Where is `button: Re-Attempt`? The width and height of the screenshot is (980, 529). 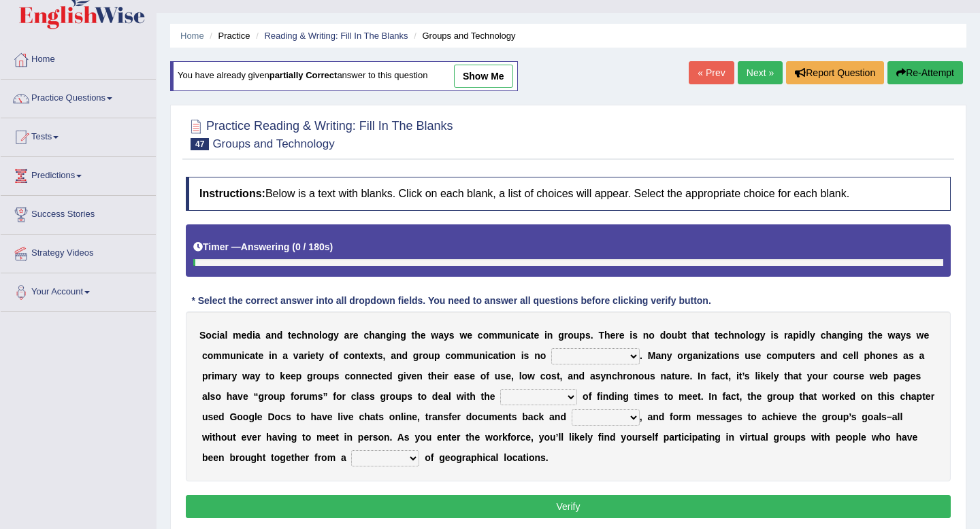 button: Re-Attempt is located at coordinates (925, 73).